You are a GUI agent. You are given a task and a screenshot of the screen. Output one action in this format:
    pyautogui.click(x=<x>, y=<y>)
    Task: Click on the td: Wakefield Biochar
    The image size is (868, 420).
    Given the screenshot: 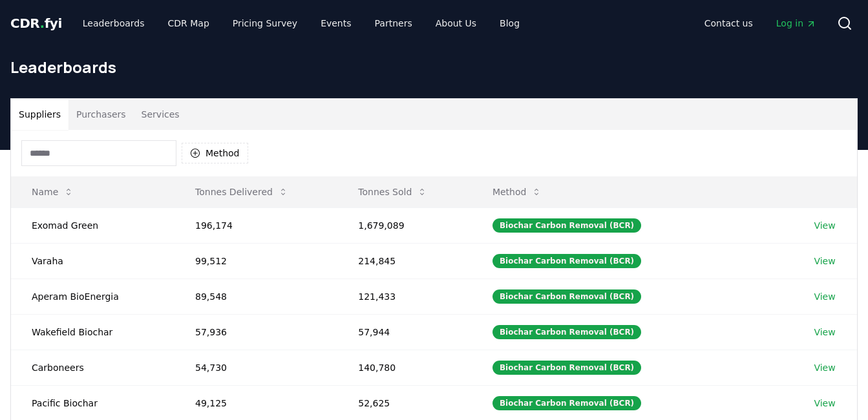 What is the action you would take?
    pyautogui.click(x=92, y=331)
    